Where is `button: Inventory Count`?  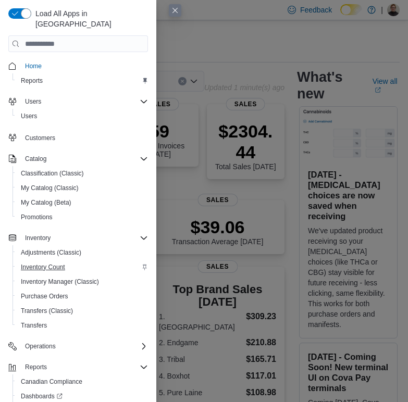
button: Inventory Count is located at coordinates (82, 267).